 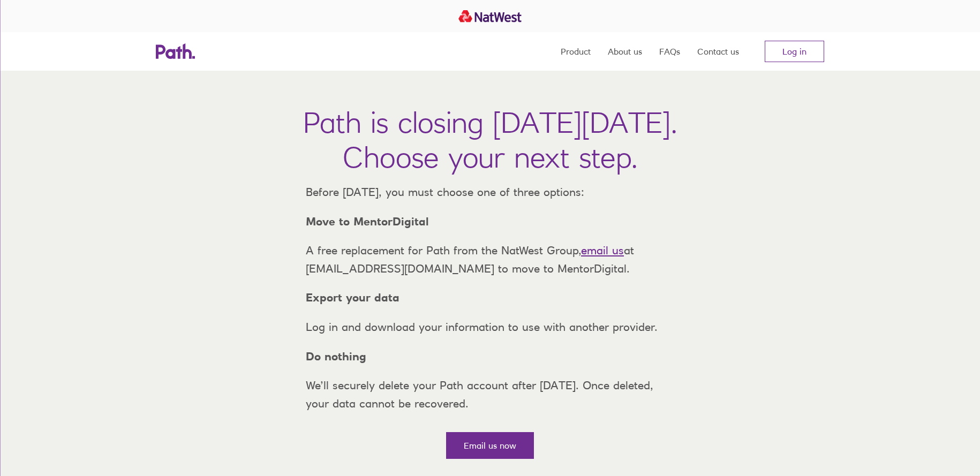 I want to click on strong: Move to MentorDigital, so click(x=367, y=221).